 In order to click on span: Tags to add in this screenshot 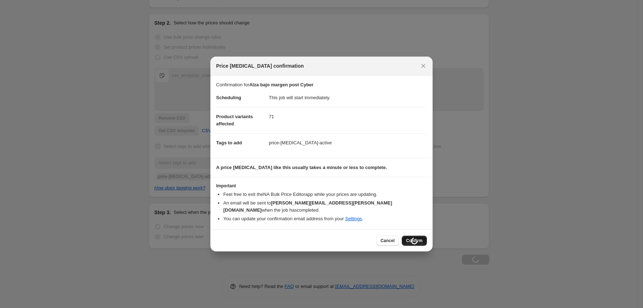, I will do `click(229, 143)`.